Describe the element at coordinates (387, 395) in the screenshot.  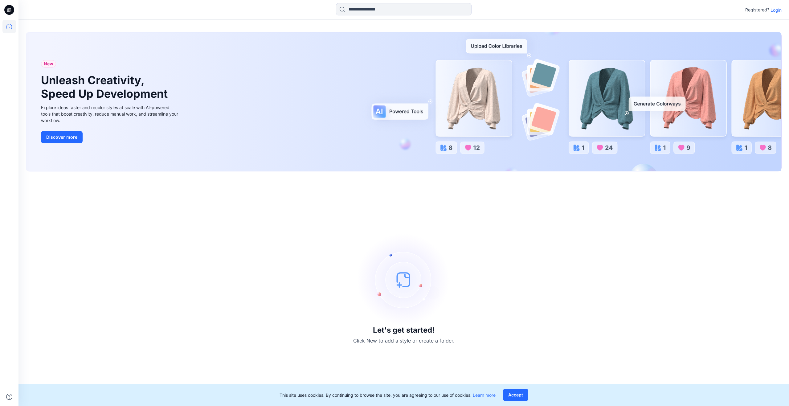
I see `p: This site uses cookies. By continuing to browse the site, you are agreeing to our use of cookies.` at that location.